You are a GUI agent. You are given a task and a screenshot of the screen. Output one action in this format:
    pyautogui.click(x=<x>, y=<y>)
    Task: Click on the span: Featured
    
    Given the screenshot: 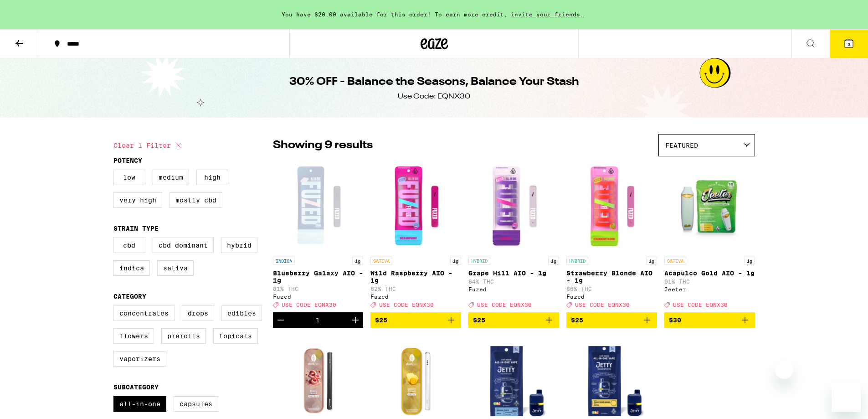 What is the action you would take?
    pyautogui.click(x=681, y=146)
    